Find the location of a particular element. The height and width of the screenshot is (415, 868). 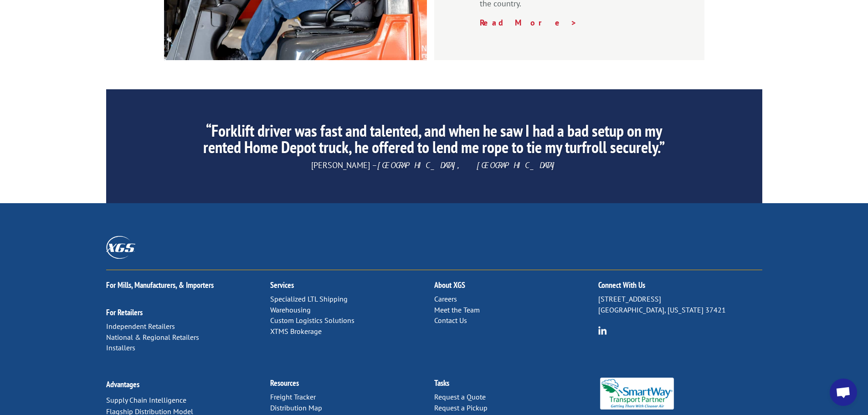

a: Warehousing is located at coordinates (290, 309).